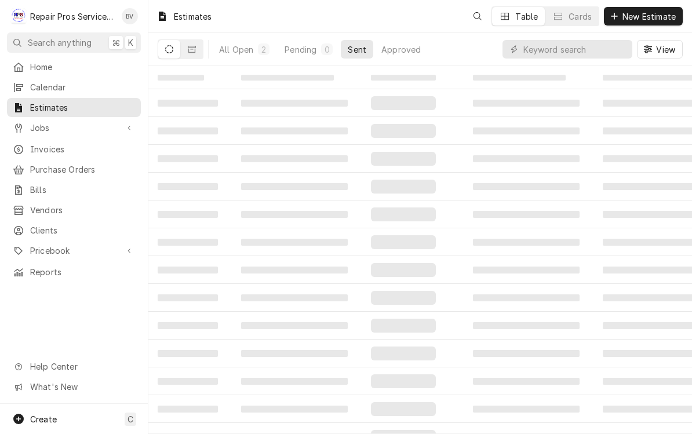 The height and width of the screenshot is (434, 692). I want to click on a: Purchase Orders, so click(74, 169).